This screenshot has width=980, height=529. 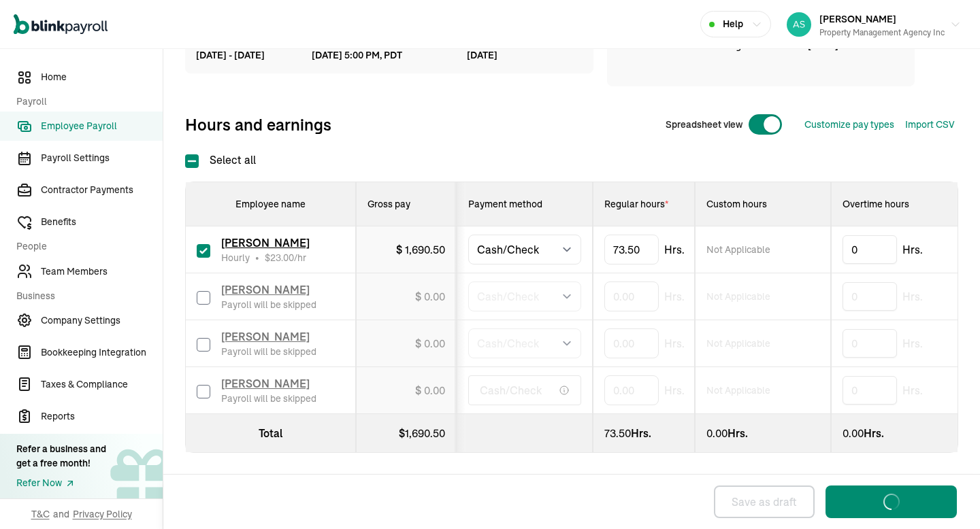 I want to click on span: Payroll Settings, so click(x=102, y=157).